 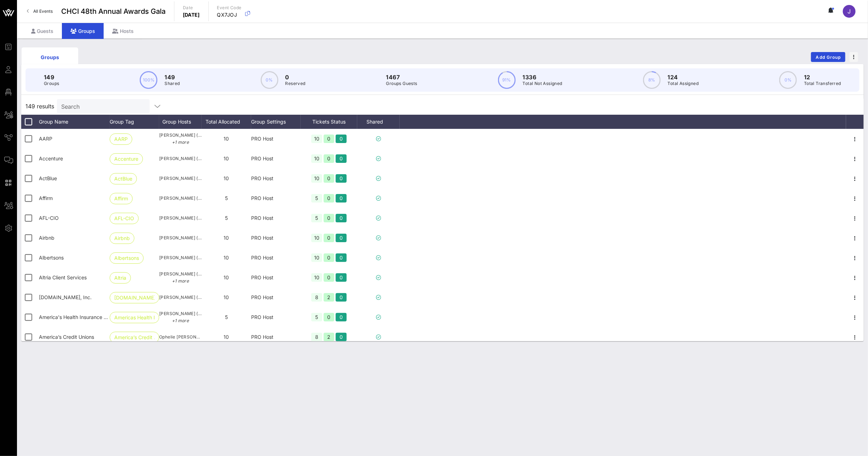 What do you see at coordinates (172, 84) in the screenshot?
I see `p: Shared` at bounding box center [172, 84].